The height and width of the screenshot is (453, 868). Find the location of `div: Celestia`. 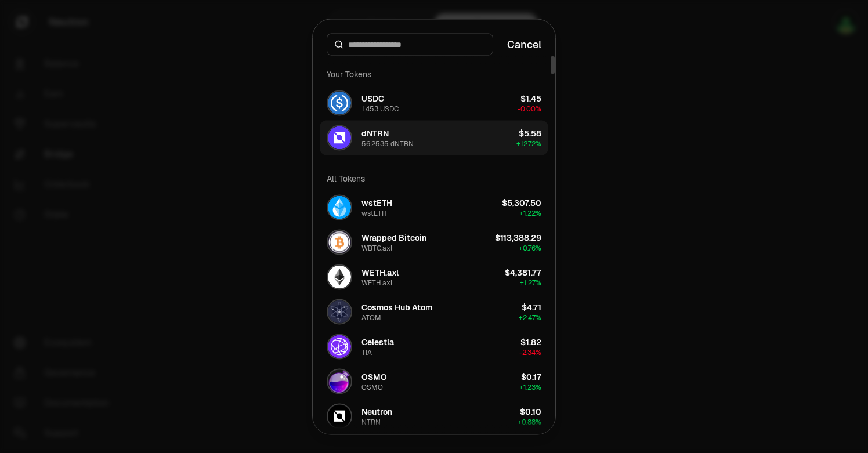

div: Celestia is located at coordinates (378, 342).